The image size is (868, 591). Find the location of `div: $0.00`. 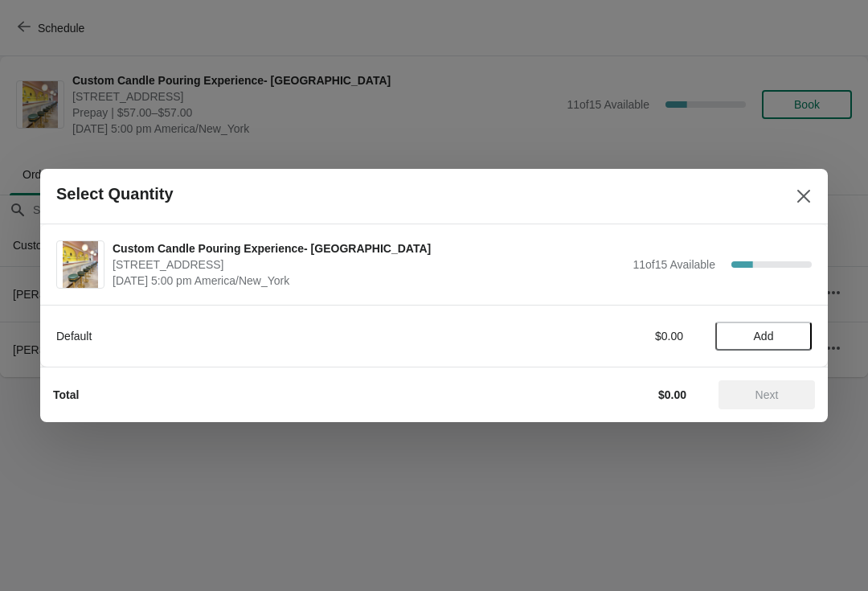

div: $0.00 is located at coordinates (608, 336).